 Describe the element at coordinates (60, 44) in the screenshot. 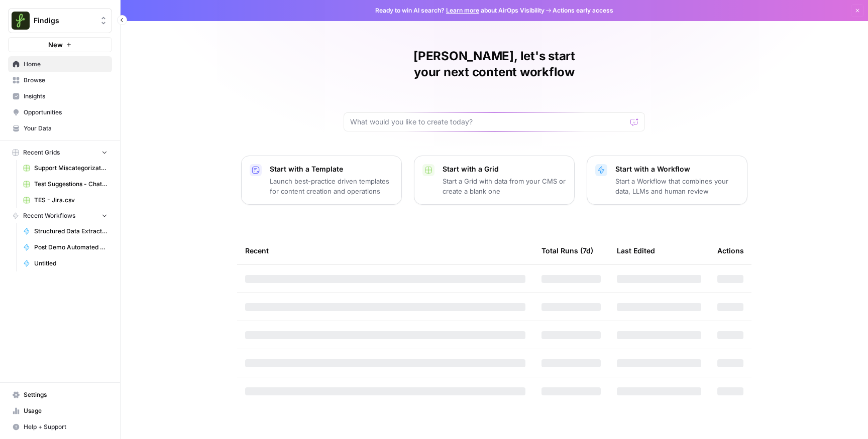

I see `button: New` at that location.